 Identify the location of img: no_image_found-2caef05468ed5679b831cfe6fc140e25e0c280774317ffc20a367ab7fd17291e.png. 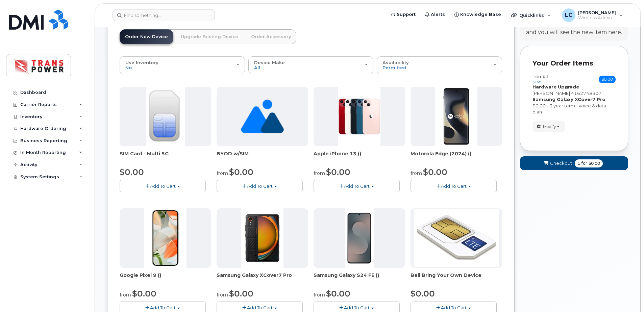
(262, 116).